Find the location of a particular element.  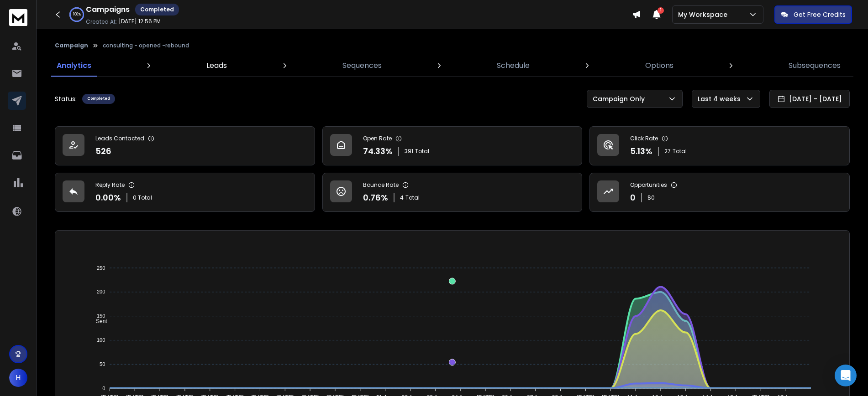

button: H is located at coordinates (18, 378).